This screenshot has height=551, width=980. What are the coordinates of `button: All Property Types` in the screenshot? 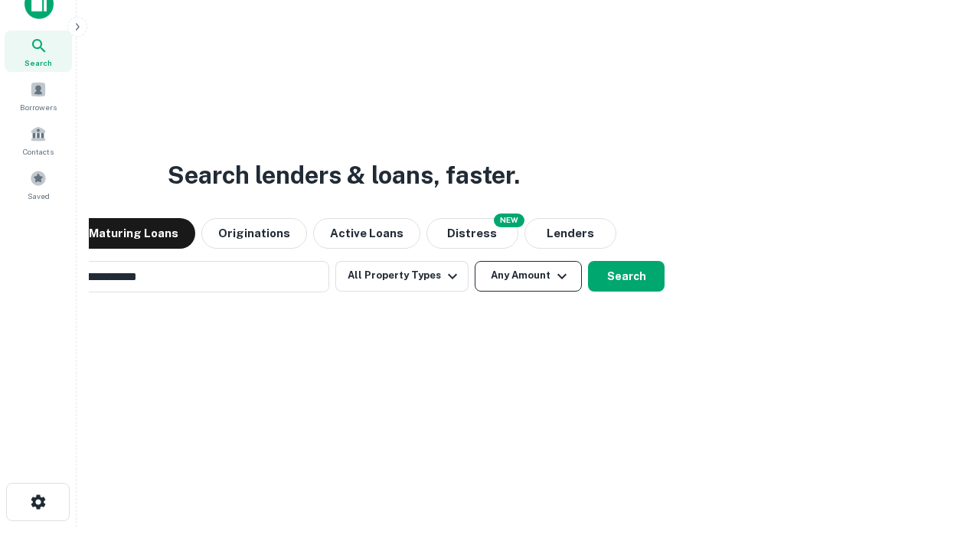 It's located at (402, 276).